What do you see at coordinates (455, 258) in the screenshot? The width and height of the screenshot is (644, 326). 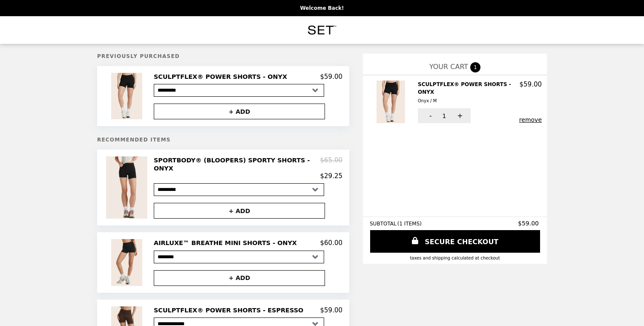 I see `div: Taxes and Shipping calculated at checkout` at bounding box center [455, 258].